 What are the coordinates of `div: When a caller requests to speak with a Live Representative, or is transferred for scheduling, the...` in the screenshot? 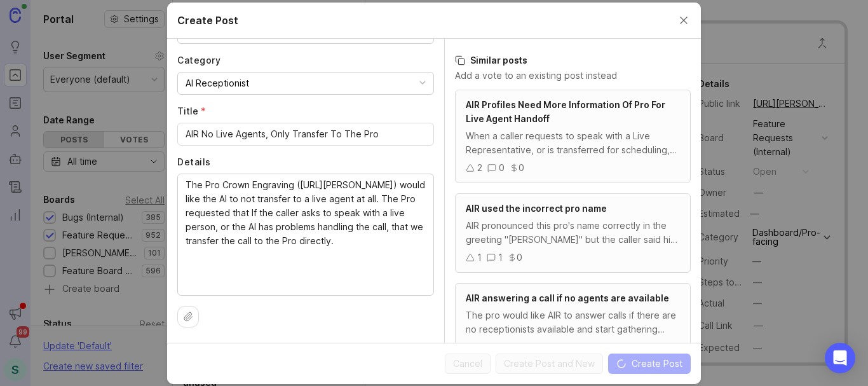 It's located at (572, 143).